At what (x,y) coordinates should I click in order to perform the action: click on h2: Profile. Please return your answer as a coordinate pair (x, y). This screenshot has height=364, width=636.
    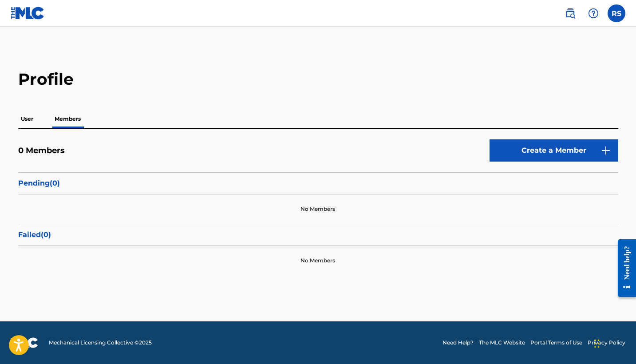
    Looking at the image, I should click on (318, 79).